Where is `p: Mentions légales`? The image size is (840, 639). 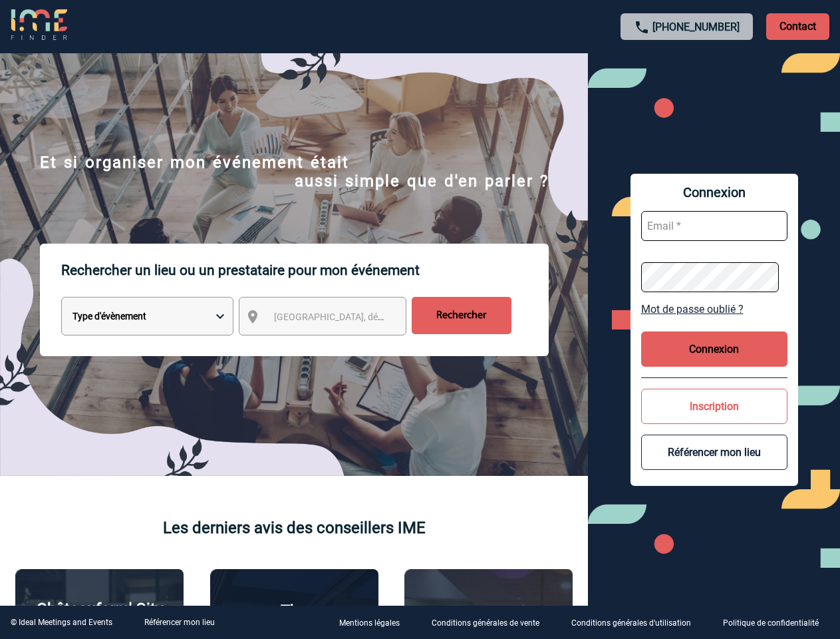
p: Mentions légales is located at coordinates (369, 624).